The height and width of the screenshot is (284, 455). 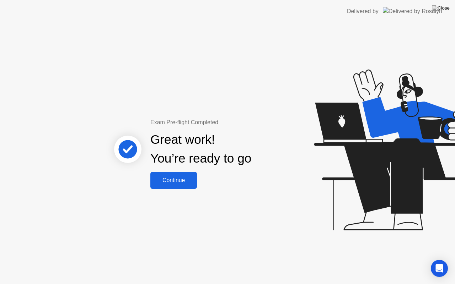 I want to click on div: Continue, so click(x=173, y=181).